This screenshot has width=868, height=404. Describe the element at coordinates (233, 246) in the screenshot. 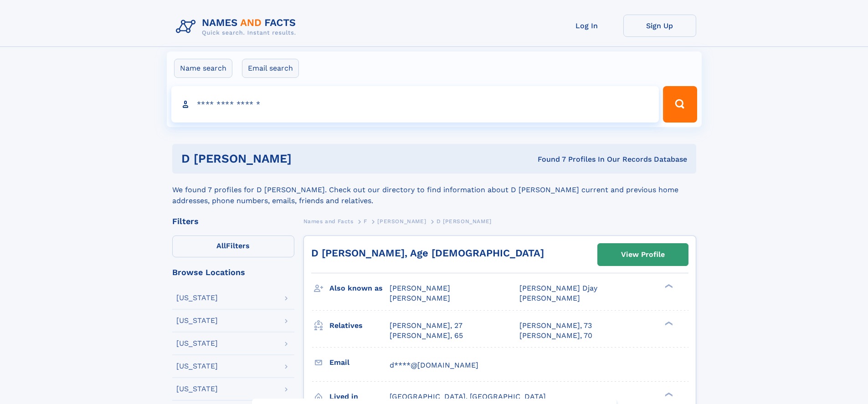

I see `label: Filters` at that location.